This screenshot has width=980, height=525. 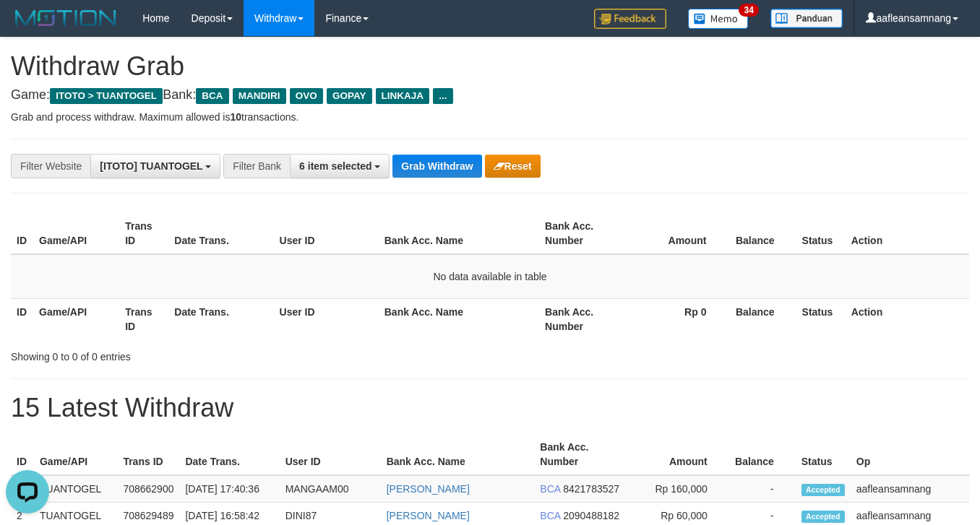 What do you see at coordinates (236, 117) in the screenshot?
I see `strong: 10` at bounding box center [236, 117].